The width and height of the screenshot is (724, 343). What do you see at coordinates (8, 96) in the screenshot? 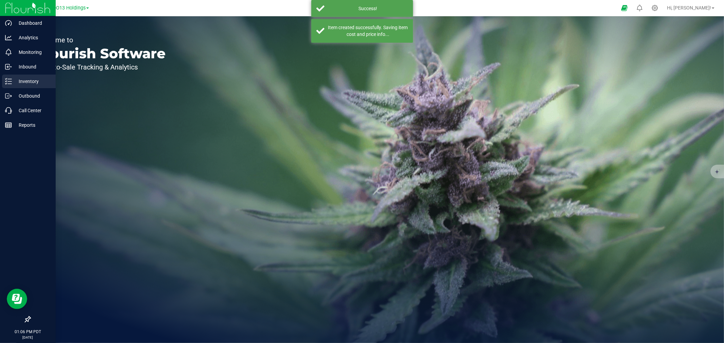
I see `inline-svg: Outbound` at bounding box center [8, 96].